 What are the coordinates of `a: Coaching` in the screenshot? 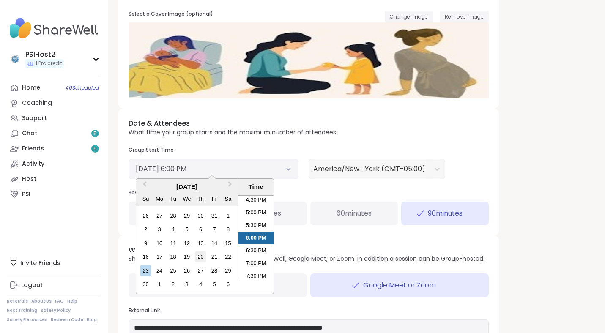 It's located at (54, 103).